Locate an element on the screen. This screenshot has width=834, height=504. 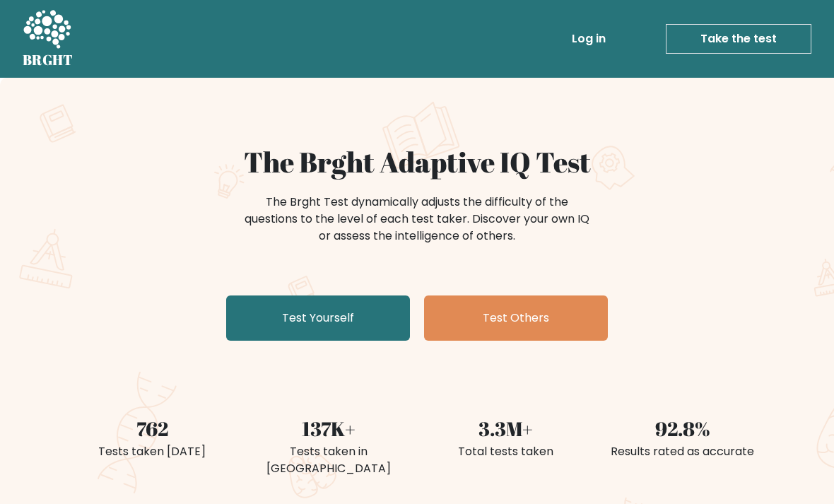
div: Total tests taken is located at coordinates (505, 451).